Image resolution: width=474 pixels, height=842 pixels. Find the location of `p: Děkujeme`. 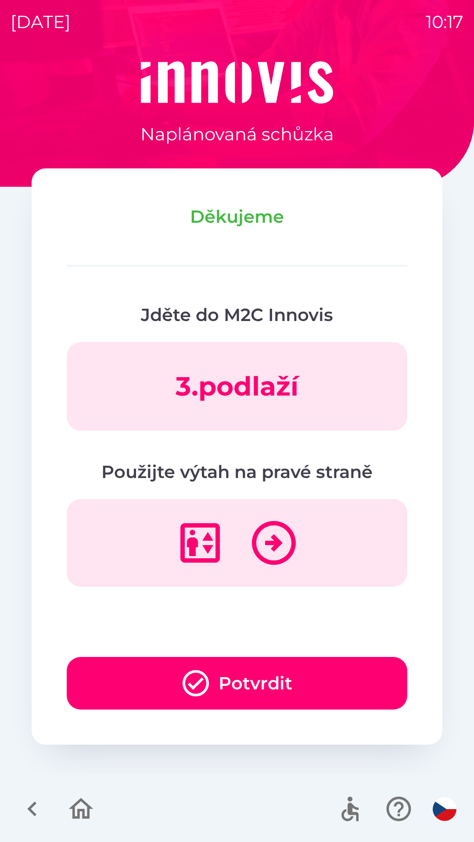

p: Děkujeme is located at coordinates (237, 217).